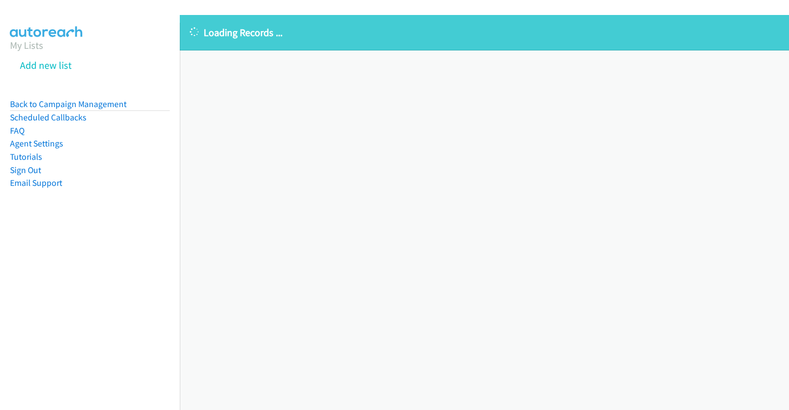 This screenshot has height=410, width=789. Describe the element at coordinates (37, 143) in the screenshot. I see `a: Agent Settings` at that location.